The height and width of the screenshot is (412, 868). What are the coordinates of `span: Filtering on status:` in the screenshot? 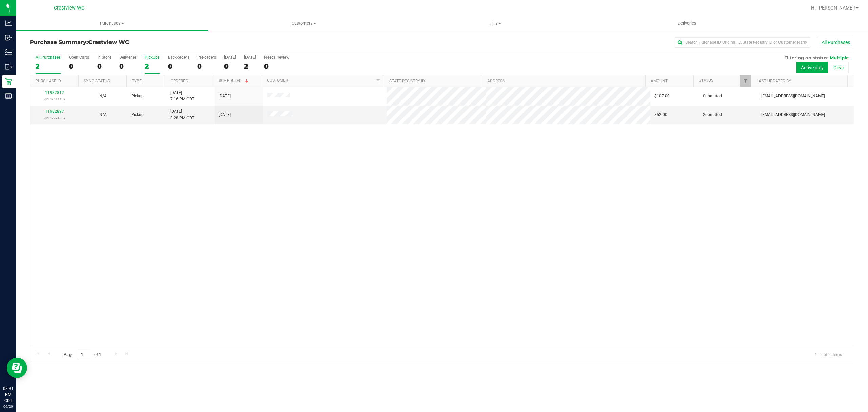 It's located at (806, 57).